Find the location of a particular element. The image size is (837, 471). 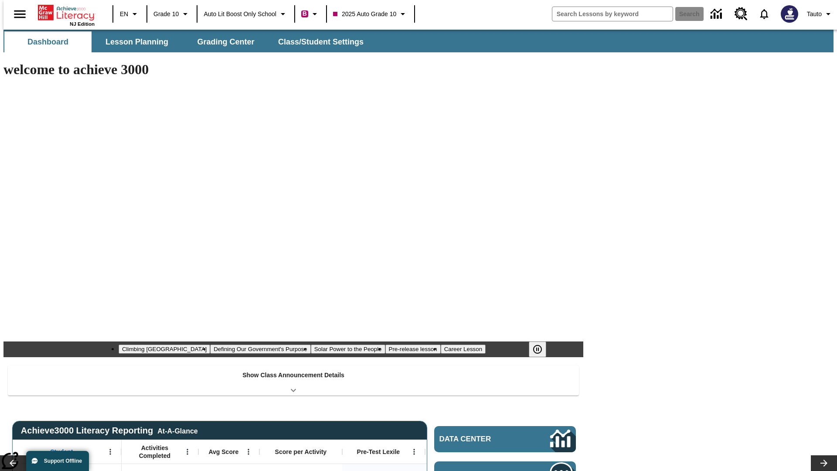

button: Slide 2 Defining Our Government's Purpose is located at coordinates (260, 349).